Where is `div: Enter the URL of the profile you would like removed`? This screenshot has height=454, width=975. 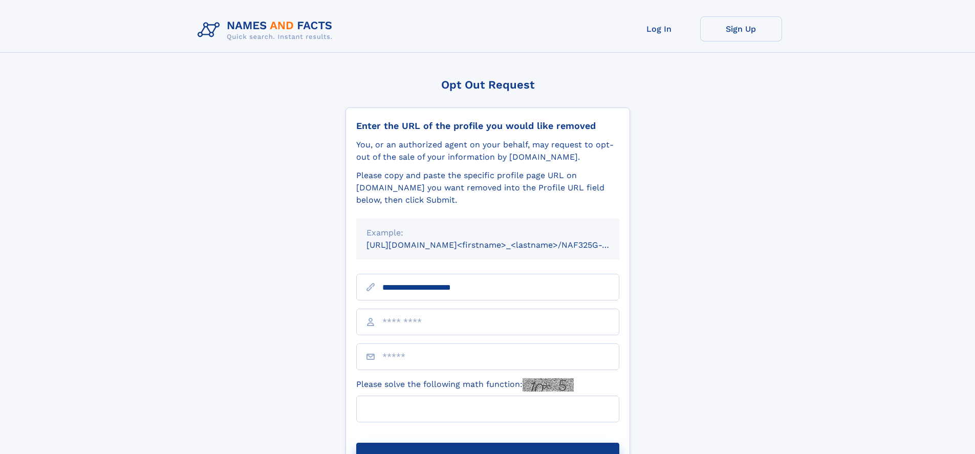
div: Enter the URL of the profile you would like removed is located at coordinates (488, 126).